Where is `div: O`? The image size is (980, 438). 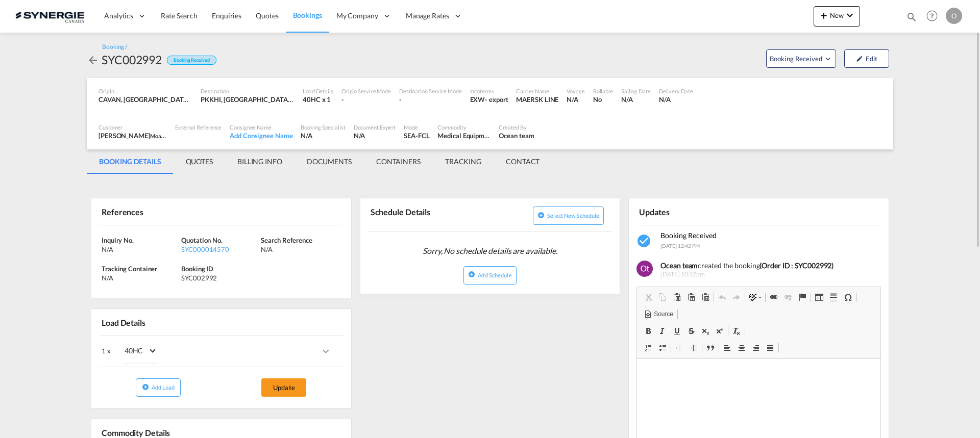
div: O is located at coordinates (954, 16).